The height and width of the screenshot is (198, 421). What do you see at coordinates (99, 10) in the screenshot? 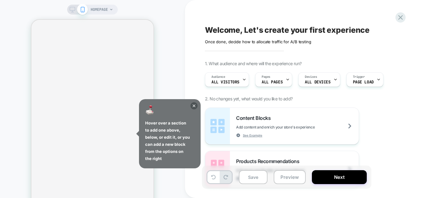
I see `span: HOMEPAGE` at bounding box center [99, 10].